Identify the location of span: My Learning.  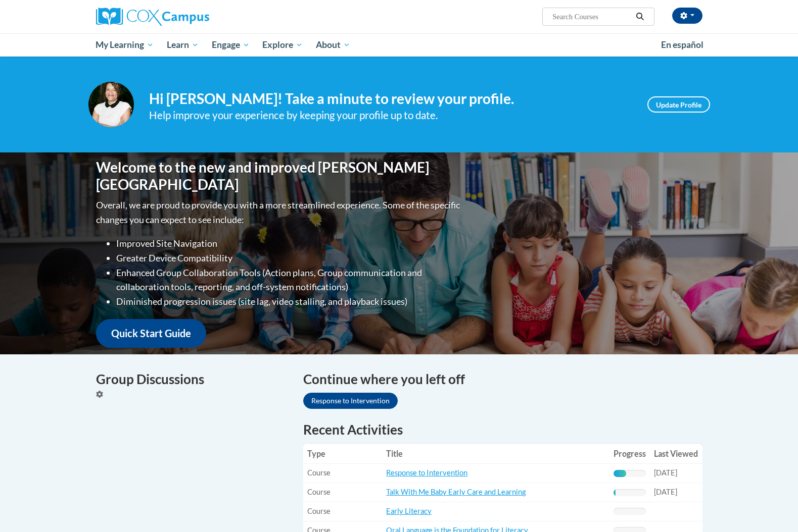
(125, 45).